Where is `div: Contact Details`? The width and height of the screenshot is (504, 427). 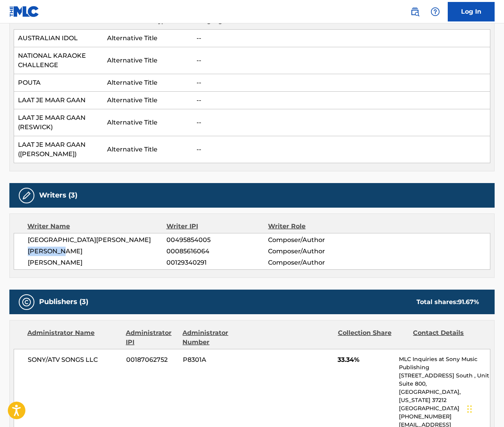
div: Contact Details is located at coordinates (448, 338).